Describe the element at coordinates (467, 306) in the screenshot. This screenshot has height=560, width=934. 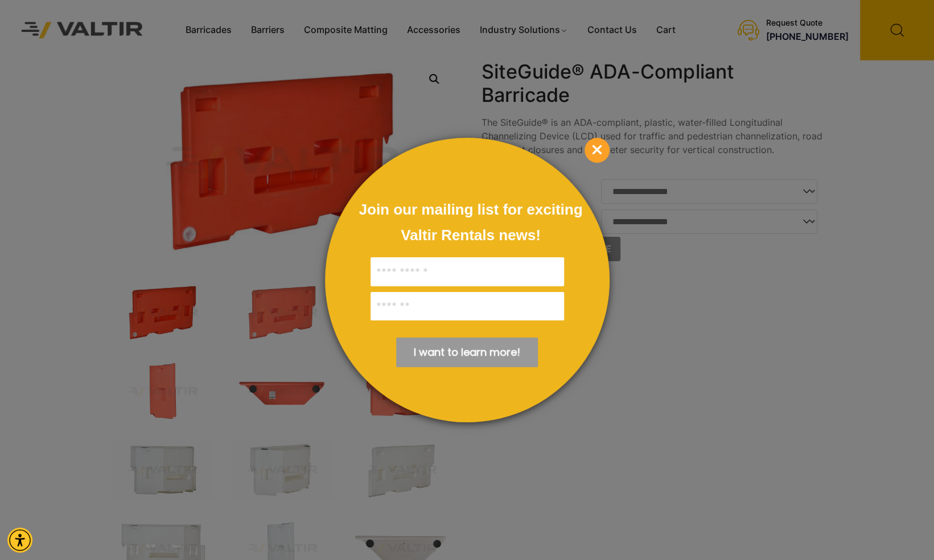
I see `input: Email:*` at that location.